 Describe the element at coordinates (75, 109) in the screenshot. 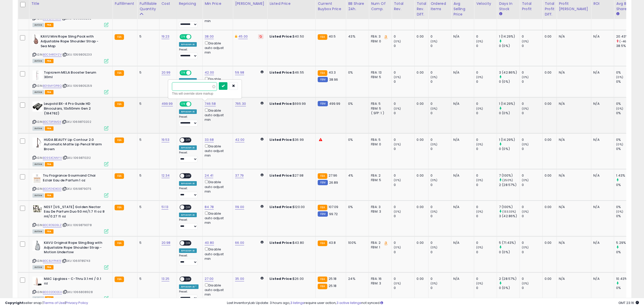

I see `b: Leupold BX-4 Pro Guide HD Binoculars, 10x50mm Gen 2 (184762)` at that location.